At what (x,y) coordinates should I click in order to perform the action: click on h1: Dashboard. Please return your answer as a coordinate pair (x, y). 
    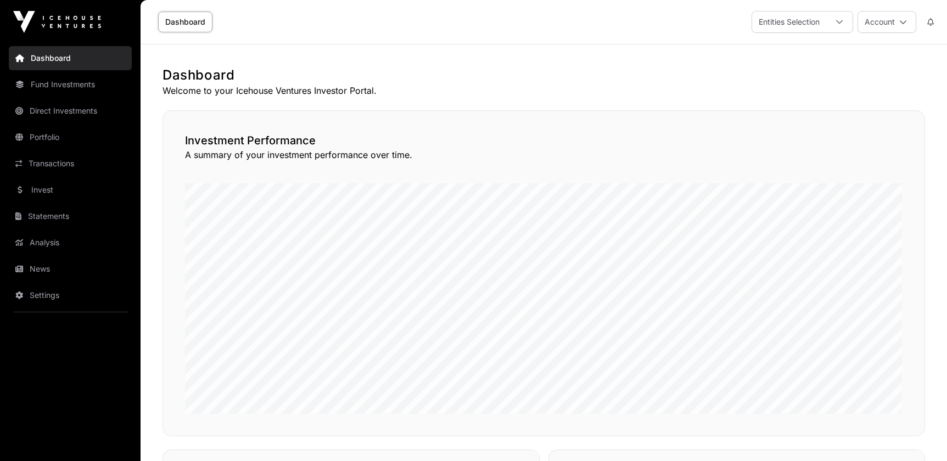
    Looking at the image, I should click on (543, 75).